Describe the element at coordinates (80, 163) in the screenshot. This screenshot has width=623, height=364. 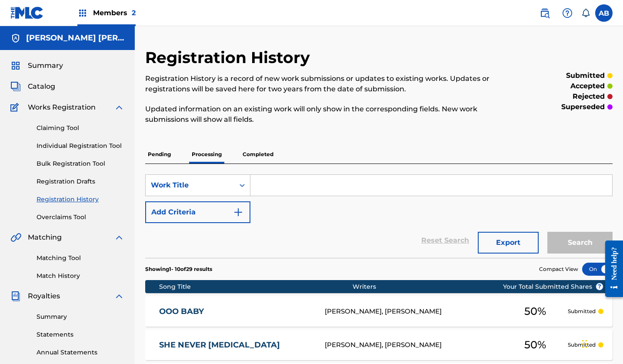
I see `a: Bulk Registration Tool` at that location.